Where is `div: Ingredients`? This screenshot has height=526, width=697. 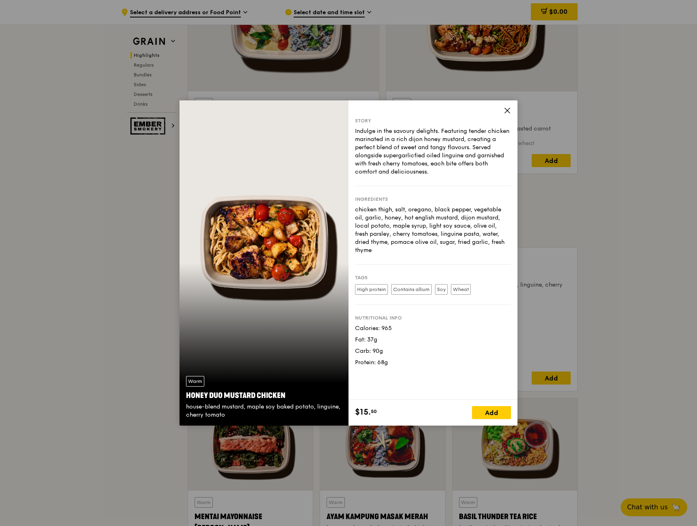 div: Ingredients is located at coordinates (433, 199).